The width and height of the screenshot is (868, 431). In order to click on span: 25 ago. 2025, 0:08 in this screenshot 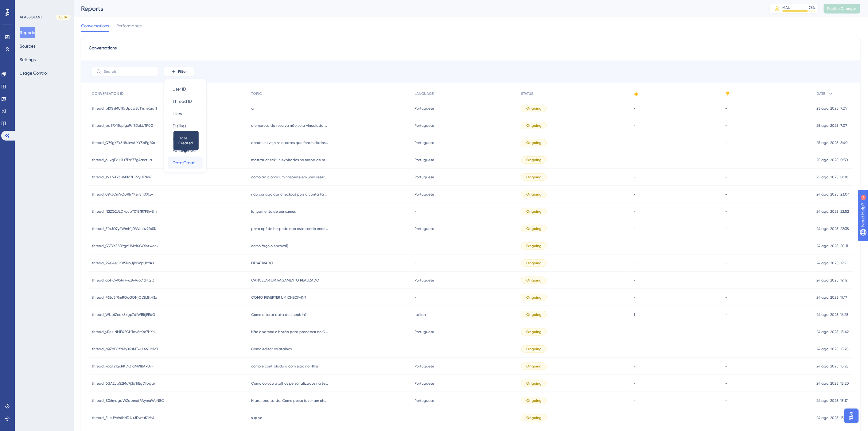, I will do `click(833, 177)`.